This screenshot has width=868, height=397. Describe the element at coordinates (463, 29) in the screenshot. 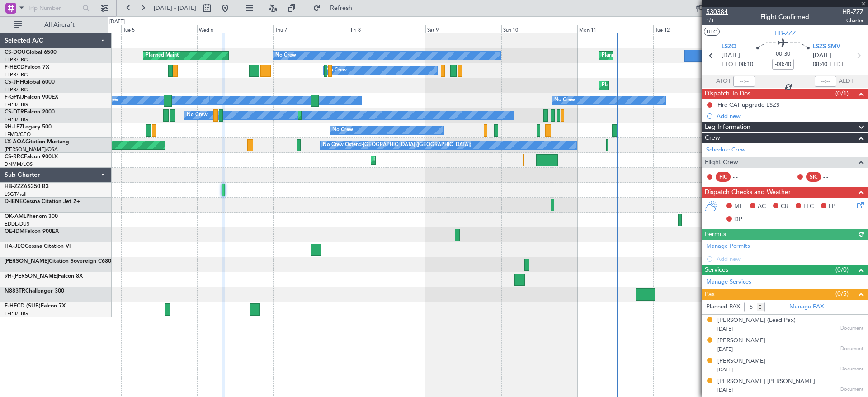

I see `div: Sat 9` at that location.